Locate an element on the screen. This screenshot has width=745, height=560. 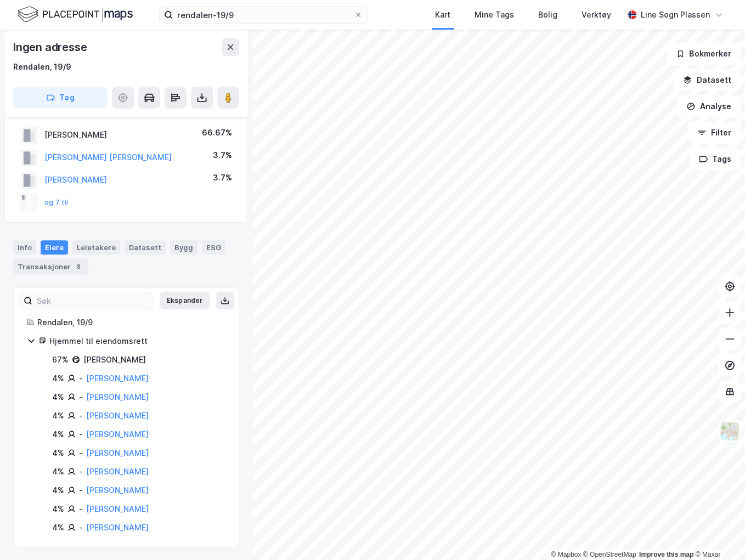
div: 67% is located at coordinates (60, 359).